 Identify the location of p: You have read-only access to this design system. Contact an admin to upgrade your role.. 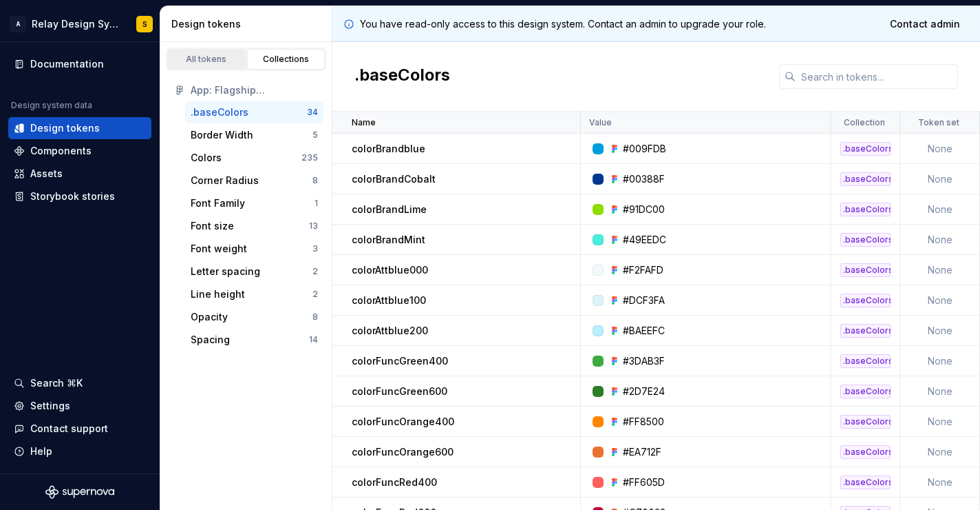
(563, 24).